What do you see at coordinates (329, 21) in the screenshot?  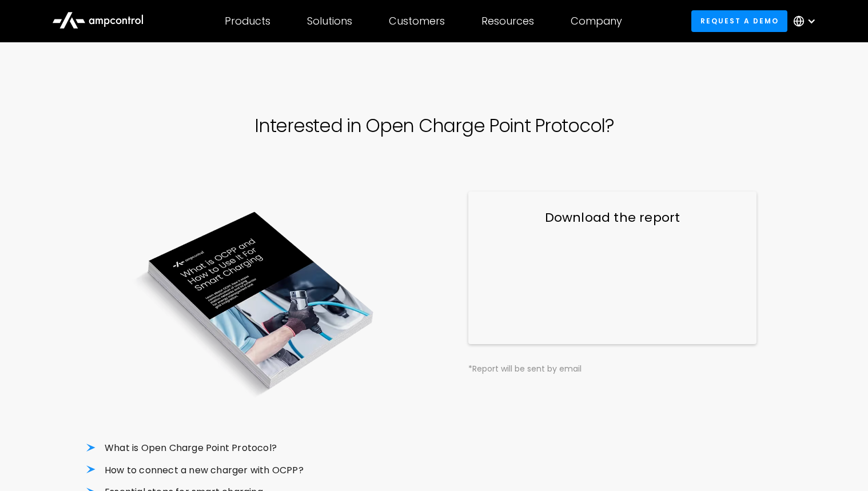 I see `div: Solutions` at bounding box center [329, 21].